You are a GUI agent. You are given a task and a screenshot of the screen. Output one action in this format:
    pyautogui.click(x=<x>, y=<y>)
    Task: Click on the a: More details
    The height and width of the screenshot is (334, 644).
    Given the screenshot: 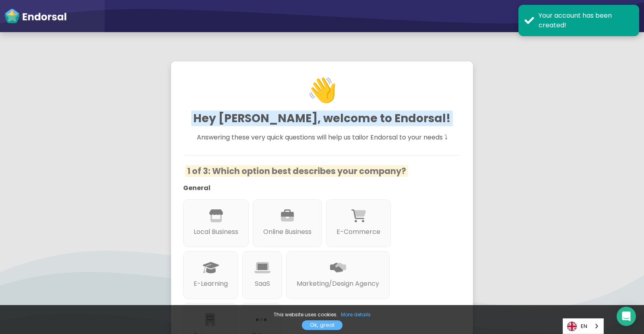 What is the action you would take?
    pyautogui.click(x=356, y=315)
    